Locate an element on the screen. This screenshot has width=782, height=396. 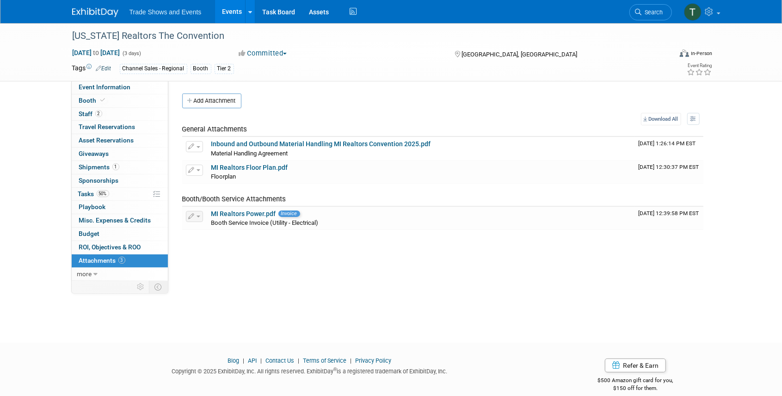
div: Tier 2 is located at coordinates (224, 68).